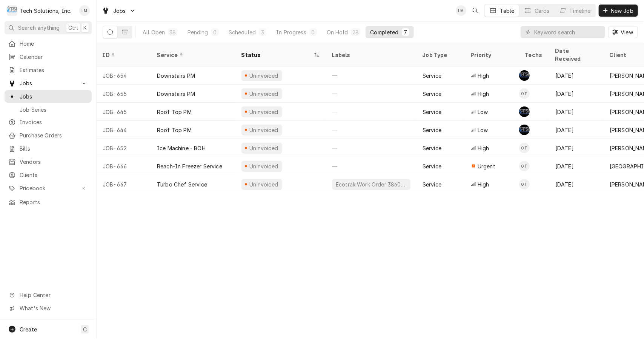 The height and width of the screenshot is (339, 644). I want to click on a: Home, so click(48, 43).